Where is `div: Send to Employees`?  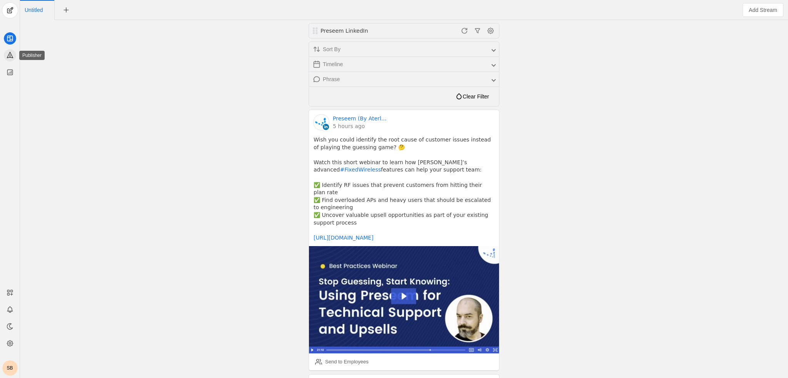
div: Send to Employees is located at coordinates (347, 362).